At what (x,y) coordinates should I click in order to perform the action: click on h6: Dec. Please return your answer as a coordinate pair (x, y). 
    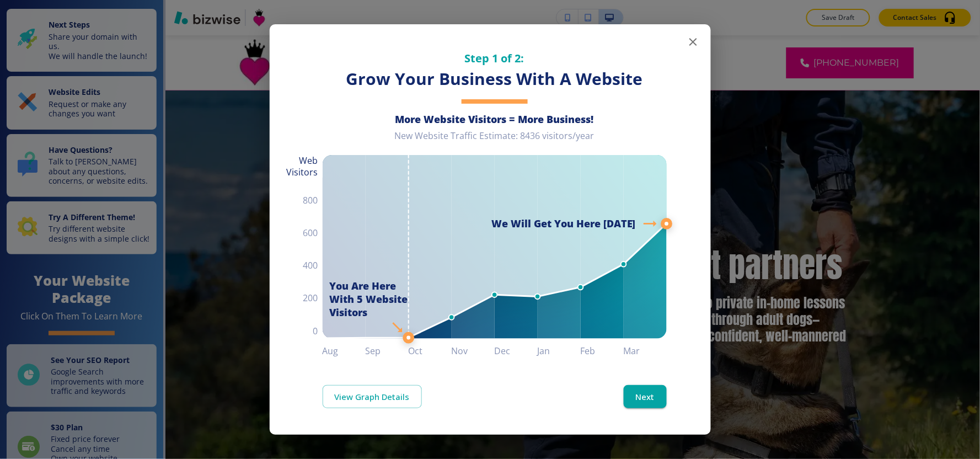
    Looking at the image, I should click on (516, 351).